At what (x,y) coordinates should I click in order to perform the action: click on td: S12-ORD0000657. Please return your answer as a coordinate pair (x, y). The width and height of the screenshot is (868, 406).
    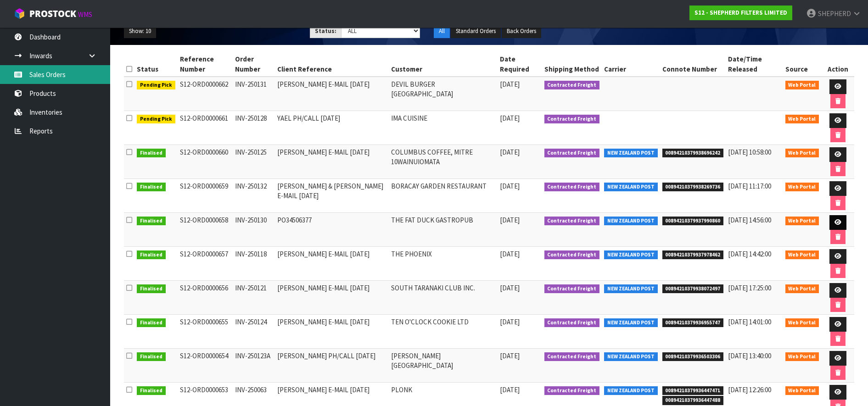
    Looking at the image, I should click on (205, 263).